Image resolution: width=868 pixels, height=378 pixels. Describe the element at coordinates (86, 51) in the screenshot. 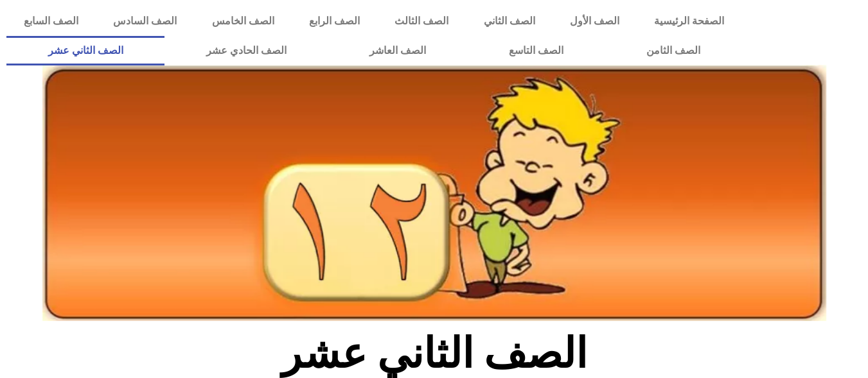

I see `a: الصف الثاني عشر` at that location.